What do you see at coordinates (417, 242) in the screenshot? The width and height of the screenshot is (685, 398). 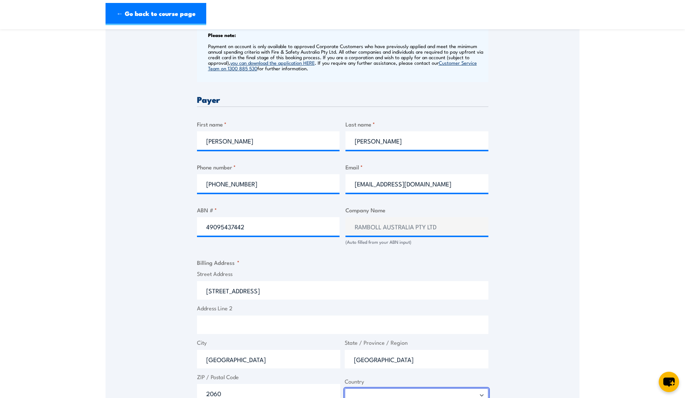 I see `div: (Auto filled from your ABN input)` at bounding box center [417, 242].